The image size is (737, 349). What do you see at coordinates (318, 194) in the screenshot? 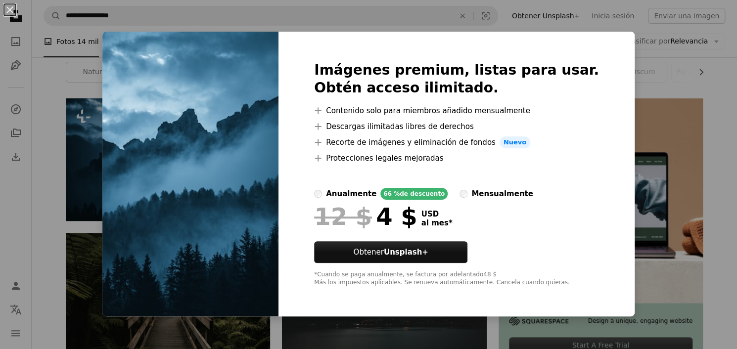
I see `input: anualmente66 %de descuento` at bounding box center [318, 194].